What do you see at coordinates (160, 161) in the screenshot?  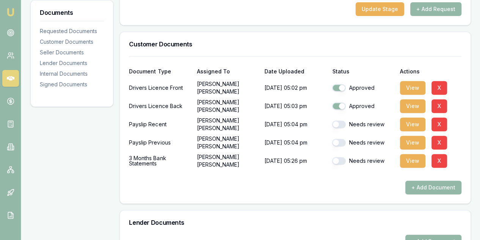 I see `div: 3 Months Bank Statements` at bounding box center [160, 161].